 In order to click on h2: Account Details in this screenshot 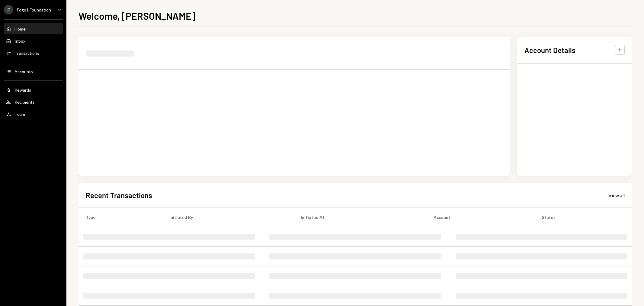, I will do `click(550, 50)`.